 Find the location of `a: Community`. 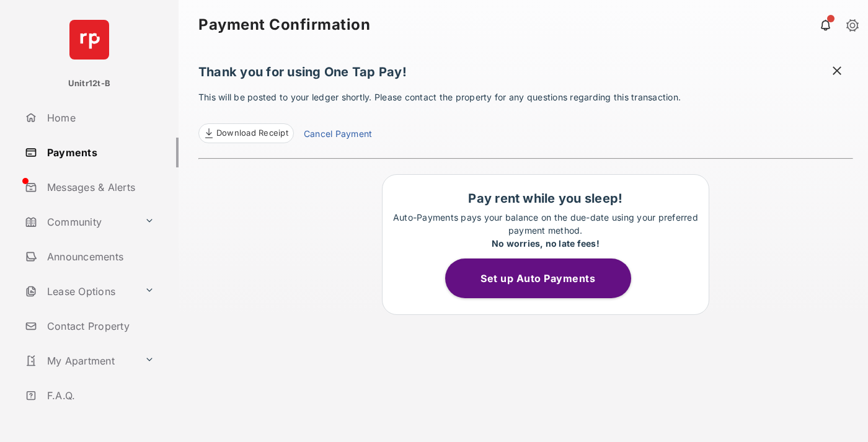

a: Community is located at coordinates (79, 222).